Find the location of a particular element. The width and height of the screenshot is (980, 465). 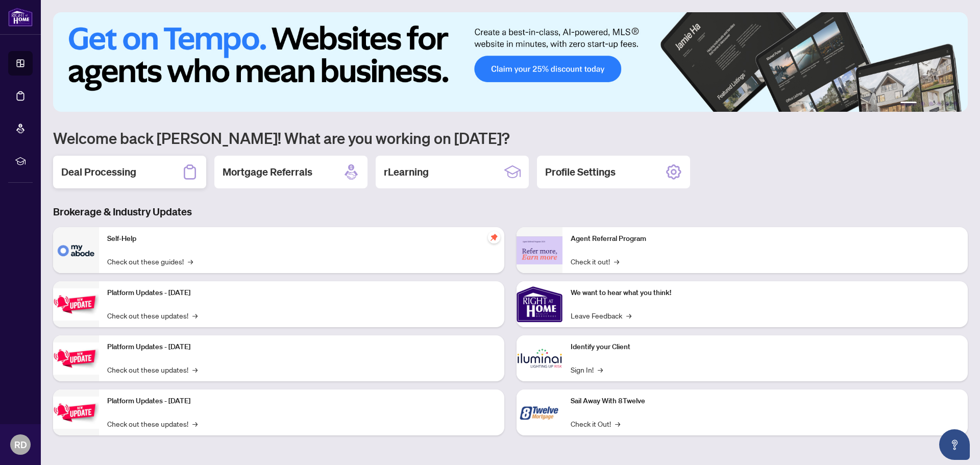

img: Slide 0 is located at coordinates (511, 61).